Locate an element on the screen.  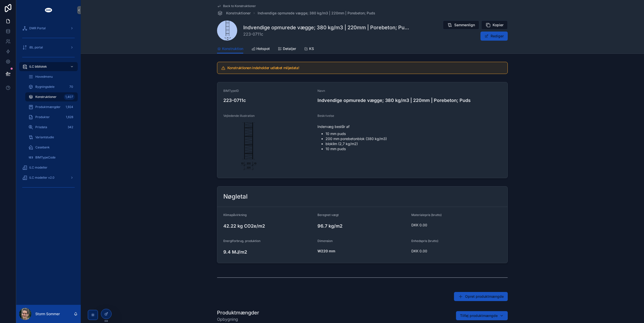
span: iLC modeller v2.0 is located at coordinates (42, 178).